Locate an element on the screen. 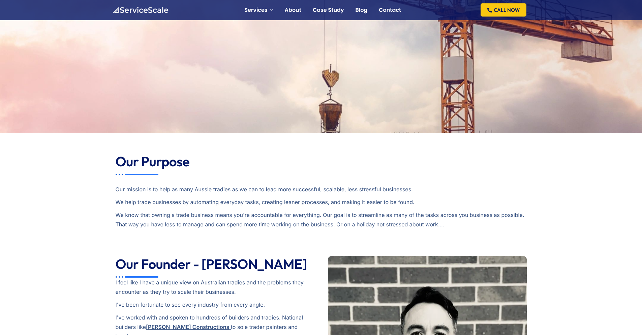  span: CALL NOW is located at coordinates (507, 10).